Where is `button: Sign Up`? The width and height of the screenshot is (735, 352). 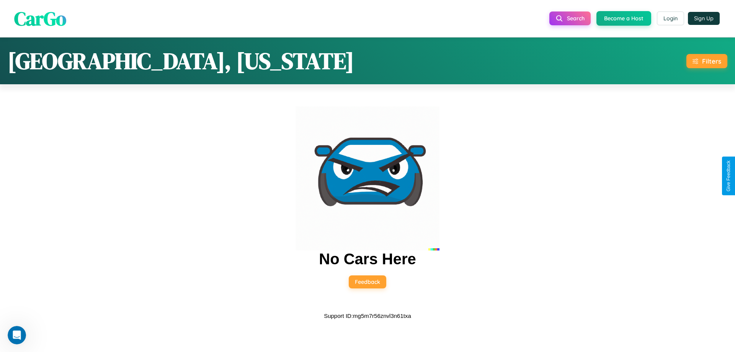
button: Sign Up is located at coordinates (704, 18).